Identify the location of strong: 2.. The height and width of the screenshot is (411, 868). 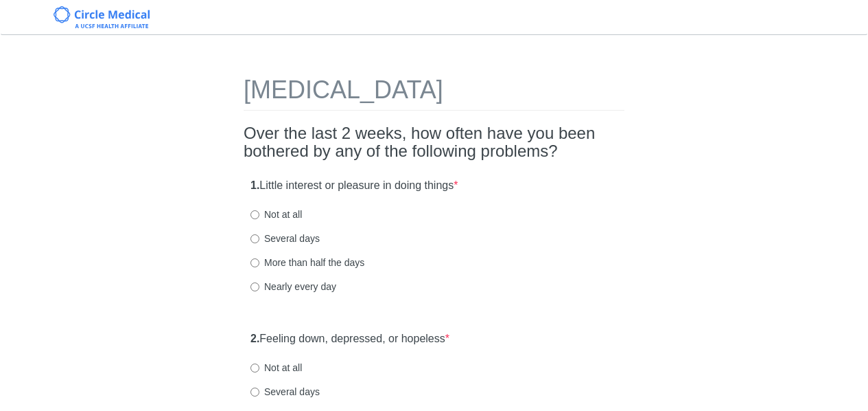
(254, 338).